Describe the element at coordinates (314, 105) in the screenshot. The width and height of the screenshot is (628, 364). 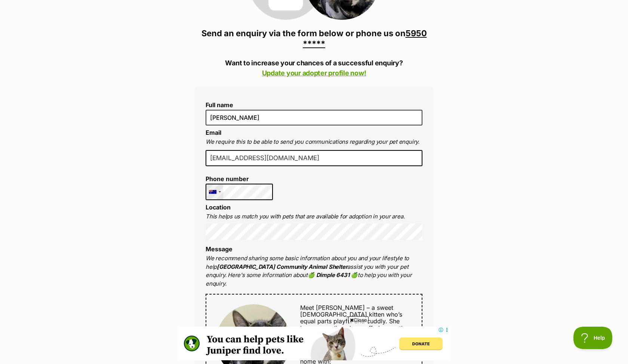
I see `label: Full name` at that location.